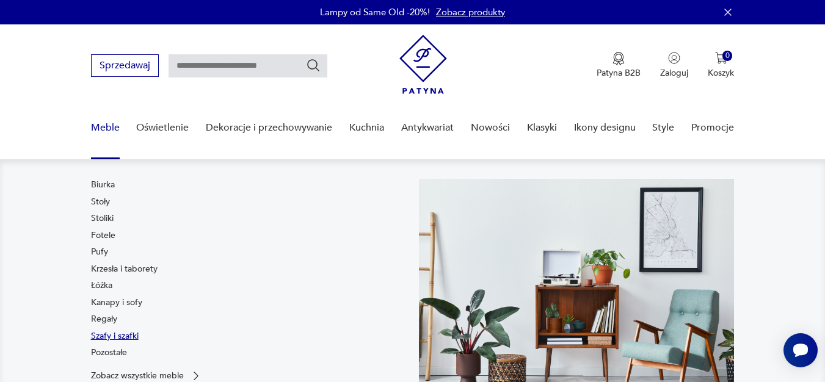  Describe the element at coordinates (663, 128) in the screenshot. I see `a: Style` at that location.